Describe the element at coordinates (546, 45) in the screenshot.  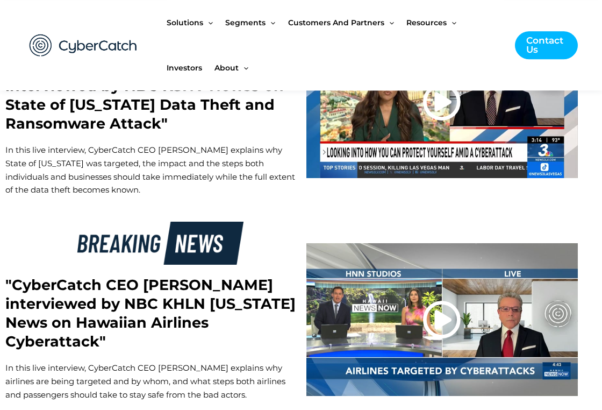
I see `div: Contact Us` at that location.